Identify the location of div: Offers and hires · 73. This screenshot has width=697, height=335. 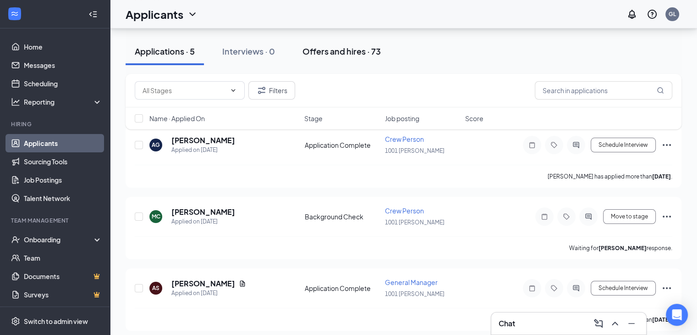
(341, 51).